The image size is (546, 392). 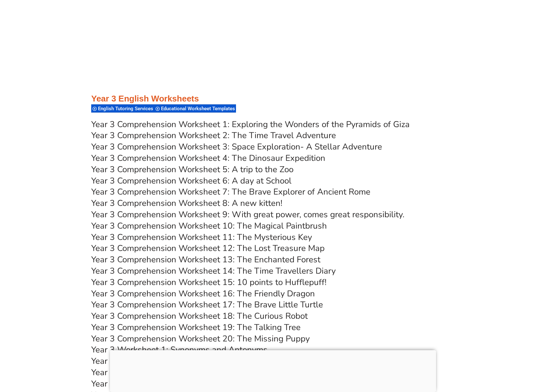 I want to click on a: Year 3 Comprehension Worksheet 13: The Enchanted Forest, so click(x=206, y=260).